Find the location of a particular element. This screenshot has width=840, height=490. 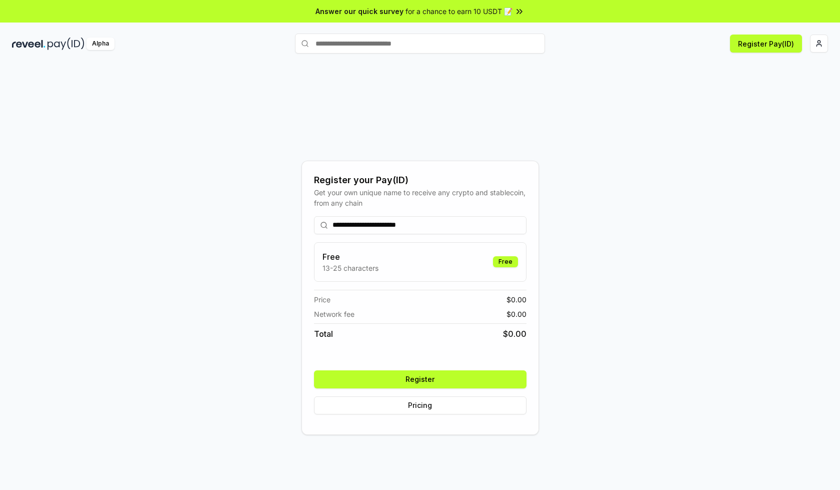

span: Total is located at coordinates (324, 334).